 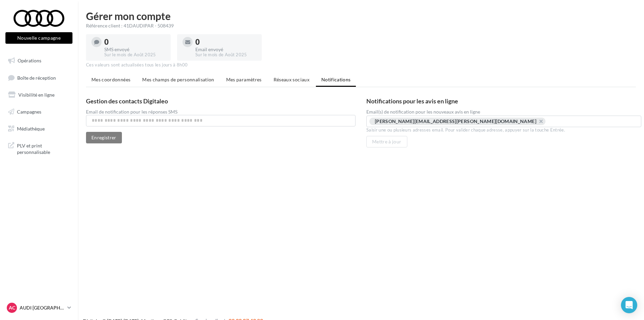 I want to click on span: Mes champs de personnalisation, so click(x=178, y=79).